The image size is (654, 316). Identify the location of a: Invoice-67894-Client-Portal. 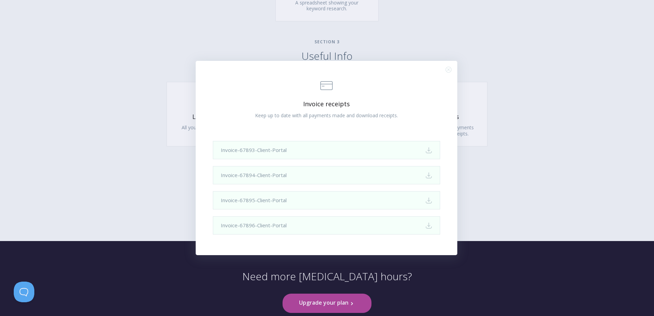
(327, 175).